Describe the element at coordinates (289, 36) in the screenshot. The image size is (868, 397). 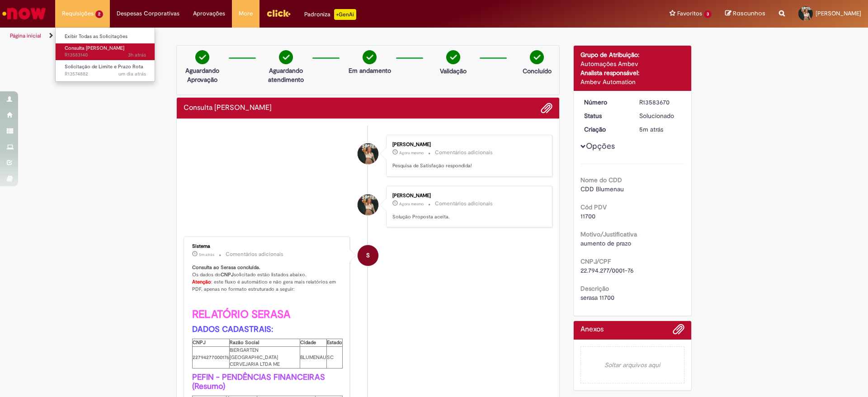
I see `ul: Trilhas de página` at that location.